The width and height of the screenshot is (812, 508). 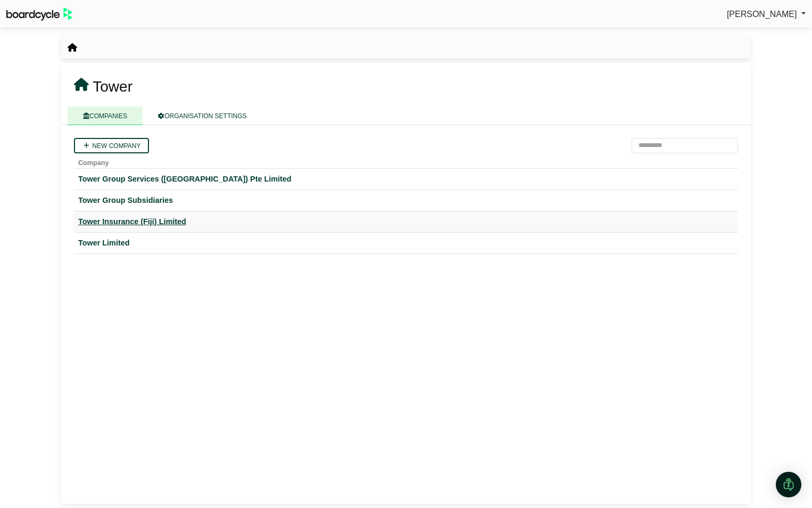 What do you see at coordinates (789, 485) in the screenshot?
I see `div: Open Intercom Messenger` at bounding box center [789, 485].